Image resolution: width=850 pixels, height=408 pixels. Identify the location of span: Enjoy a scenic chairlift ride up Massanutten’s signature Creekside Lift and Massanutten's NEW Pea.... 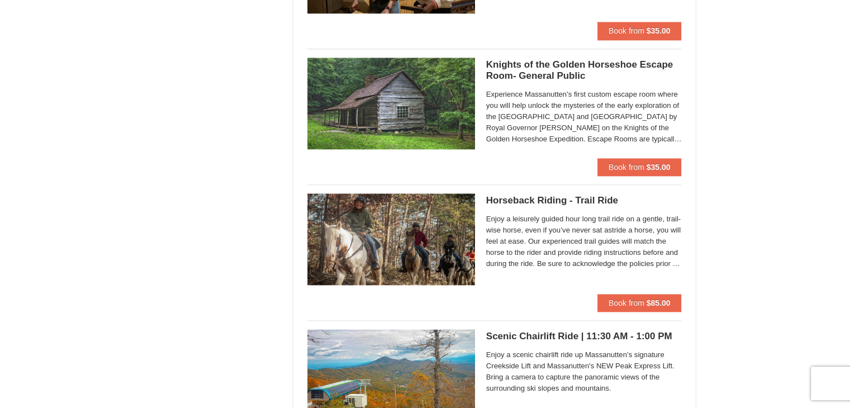
(584, 372).